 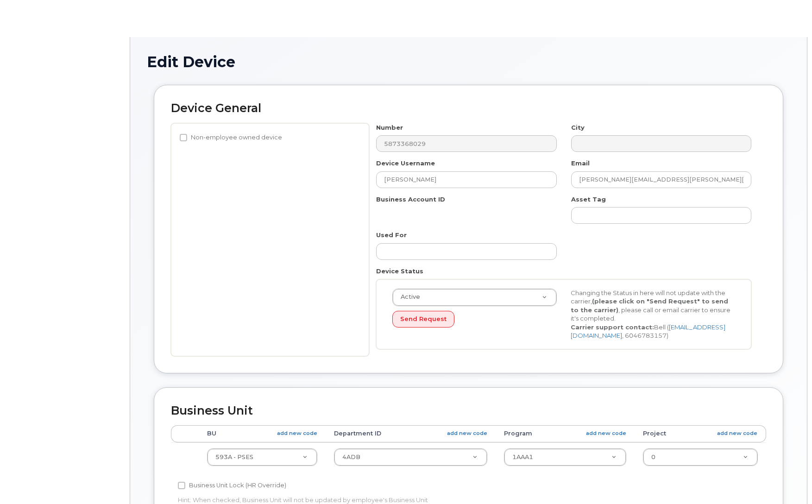 I want to click on label: Number, so click(x=390, y=128).